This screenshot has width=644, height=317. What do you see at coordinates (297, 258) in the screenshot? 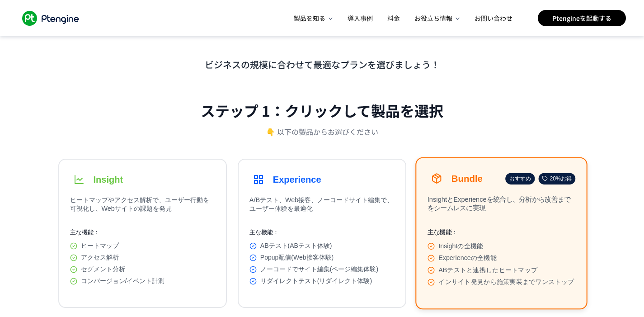
I see `span: Popup配信(Web接客体験)` at bounding box center [297, 258].